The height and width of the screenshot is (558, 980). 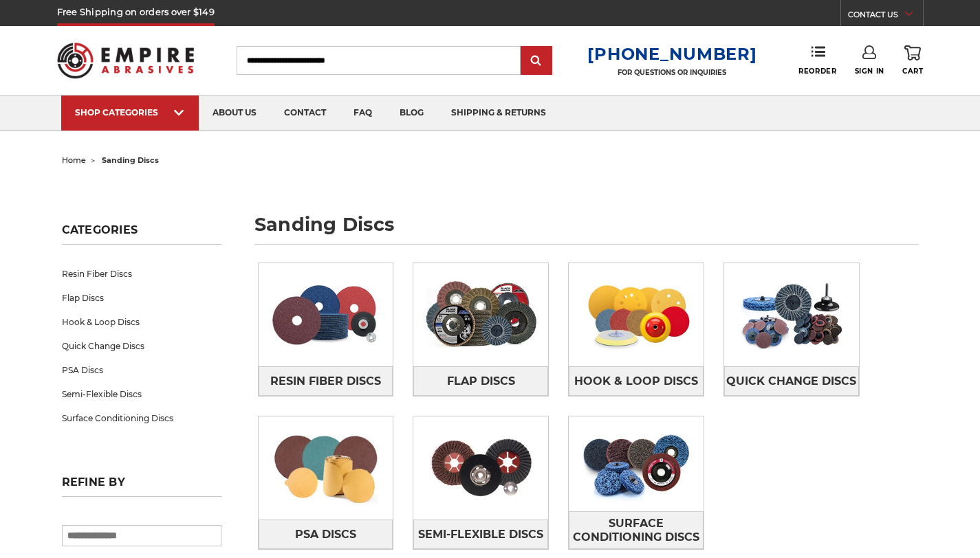 What do you see at coordinates (636, 464) in the screenshot?
I see `img: Surface Conditioning Discs` at bounding box center [636, 464].